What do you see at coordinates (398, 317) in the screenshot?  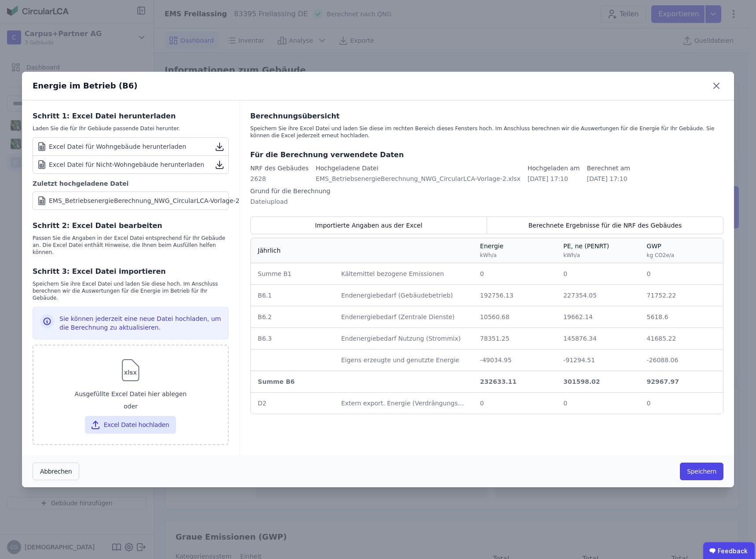 I see `span: Endenergiebedarf (Zentrale Dienste)` at bounding box center [398, 317].